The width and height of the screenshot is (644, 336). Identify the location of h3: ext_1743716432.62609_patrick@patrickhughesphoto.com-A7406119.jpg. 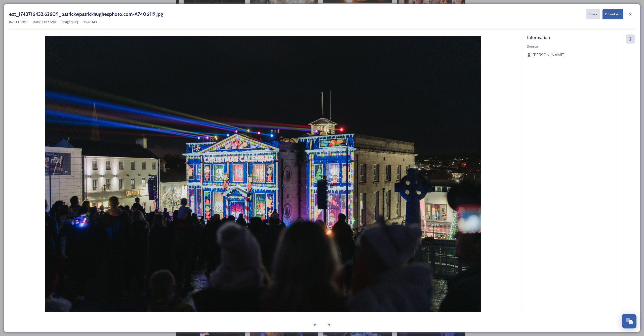
(86, 14).